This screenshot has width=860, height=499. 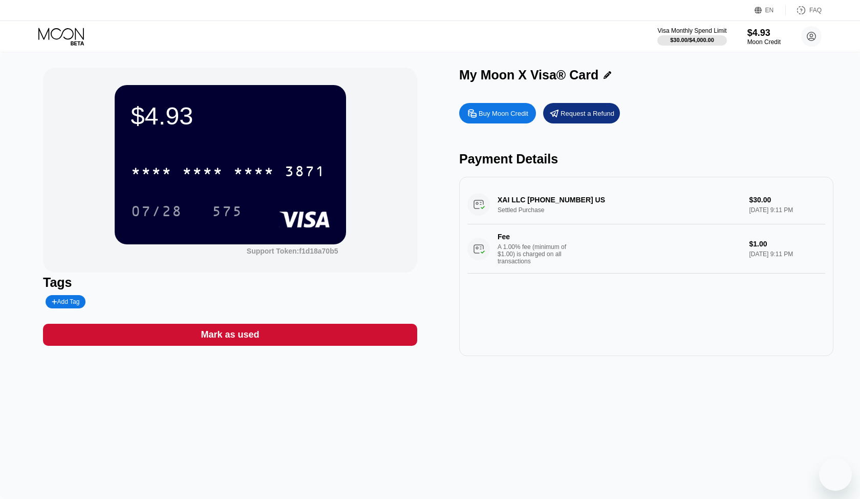 I want to click on div: 3871, so click(x=305, y=173).